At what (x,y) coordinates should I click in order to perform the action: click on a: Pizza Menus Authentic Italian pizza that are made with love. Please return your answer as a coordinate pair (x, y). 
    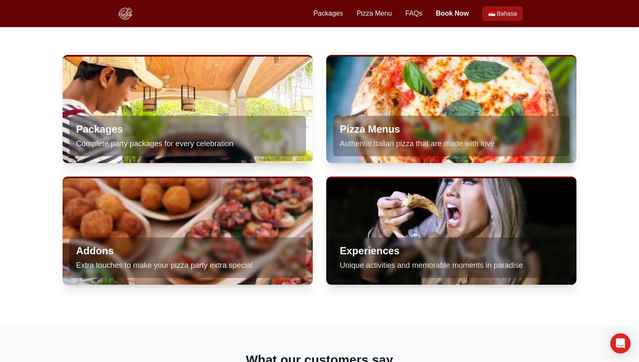
    Looking at the image, I should click on (451, 109).